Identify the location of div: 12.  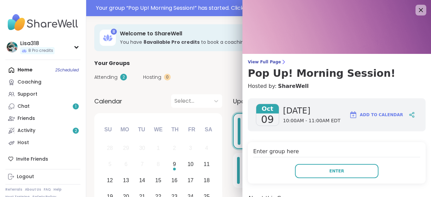
(110, 180).